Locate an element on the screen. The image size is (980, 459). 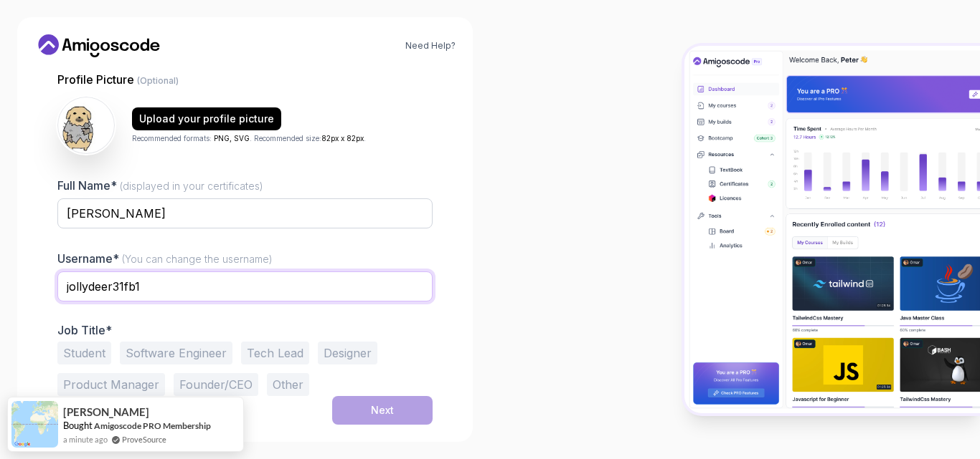
span: (You can change the username) is located at coordinates (197, 259).